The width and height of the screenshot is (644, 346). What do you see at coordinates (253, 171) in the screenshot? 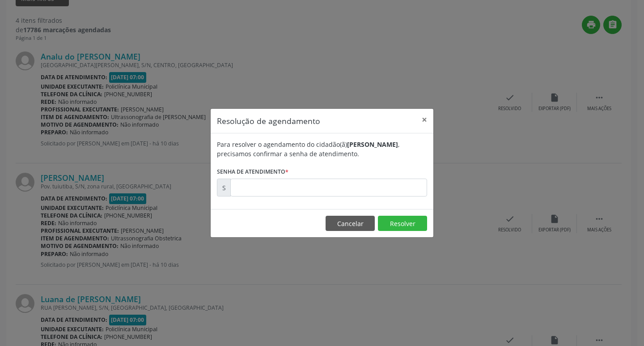
I see `label: Senha de atendimento` at bounding box center [253, 171].